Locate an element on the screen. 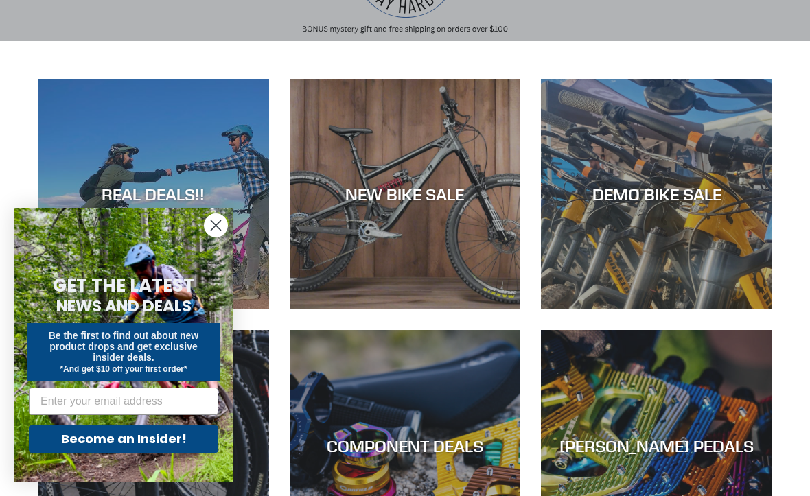 Image resolution: width=810 pixels, height=496 pixels. div: DEMO BIKE SALE is located at coordinates (656, 194).